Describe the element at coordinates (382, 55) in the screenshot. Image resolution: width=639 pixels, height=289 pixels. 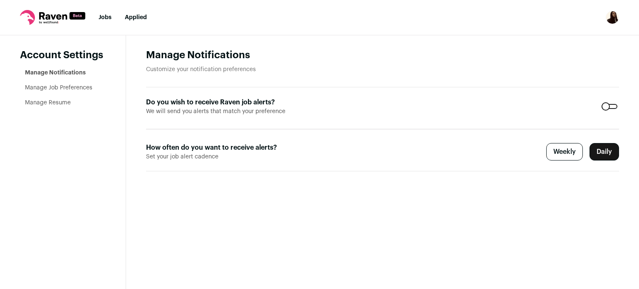
I see `h1: Manage Notifications` at that location.